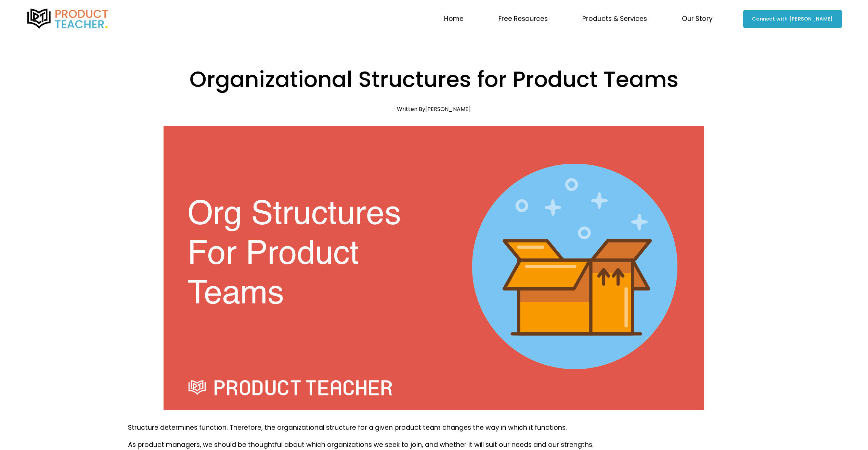 This screenshot has width=868, height=450. What do you see at coordinates (434, 428) in the screenshot?
I see `p: Structure determines function. Therefore, the organizational structure for a given product team c...` at bounding box center [434, 428].